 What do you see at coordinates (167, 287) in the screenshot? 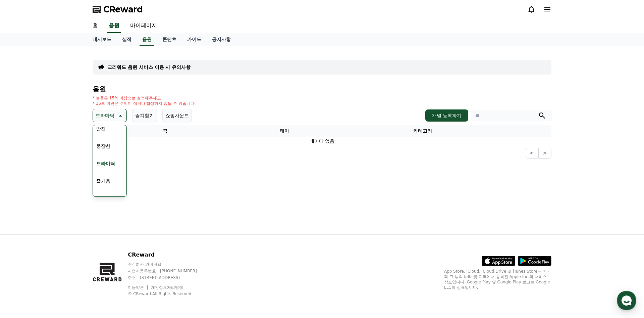
I see `a: 개인정보처리방침` at bounding box center [167, 287].